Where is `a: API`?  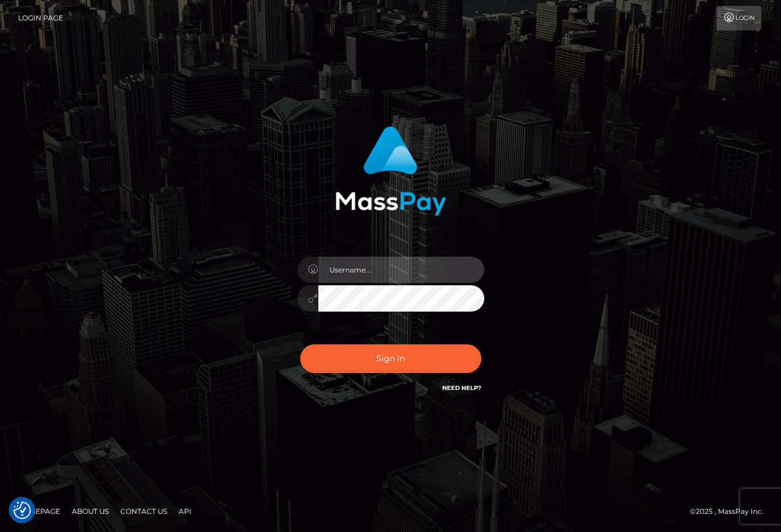 a: API is located at coordinates (185, 511).